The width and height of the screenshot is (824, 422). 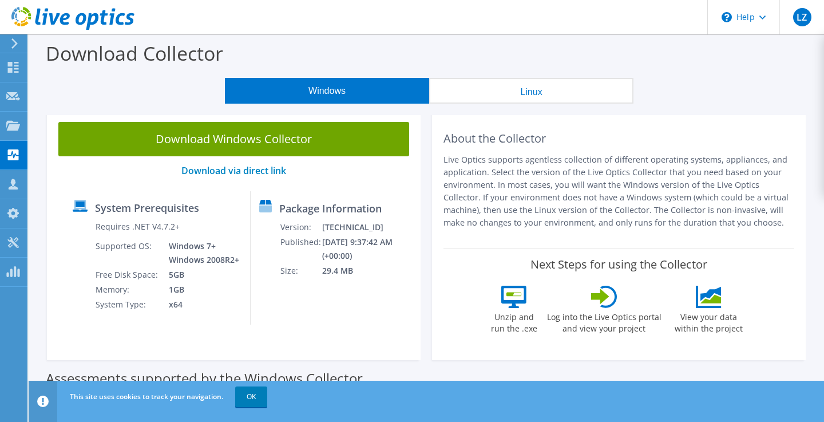 What do you see at coordinates (128, 253) in the screenshot?
I see `td: Supported OS:` at bounding box center [128, 253].